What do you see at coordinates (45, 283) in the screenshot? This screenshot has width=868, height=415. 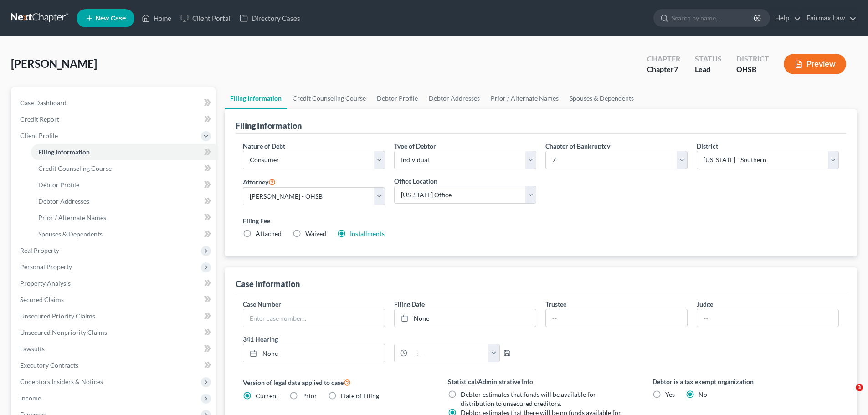 I see `span: Property Analysis` at bounding box center [45, 283].